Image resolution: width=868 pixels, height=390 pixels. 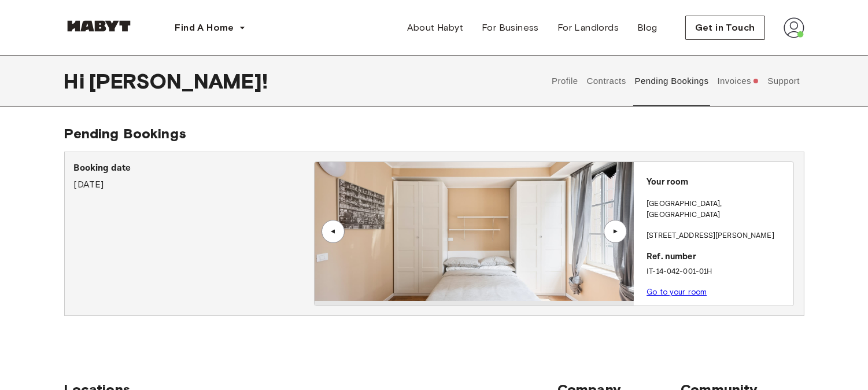 What do you see at coordinates (784, 81) in the screenshot?
I see `button: Support` at bounding box center [784, 81].